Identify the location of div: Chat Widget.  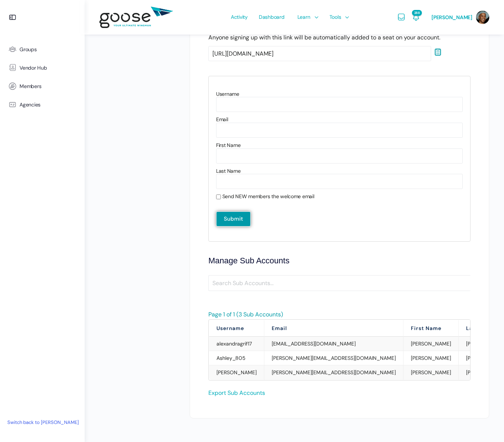
(486, 424).